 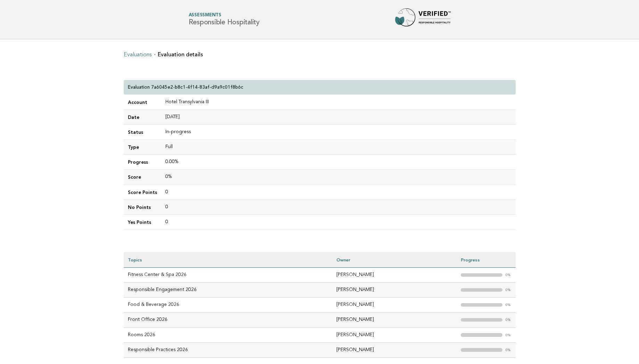 I want to click on th: Owner, so click(x=395, y=260).